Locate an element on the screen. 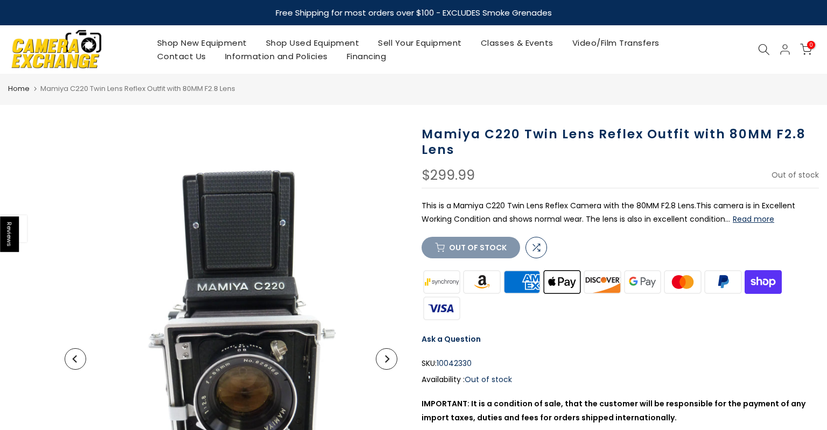  img: synchrony is located at coordinates (442, 282).